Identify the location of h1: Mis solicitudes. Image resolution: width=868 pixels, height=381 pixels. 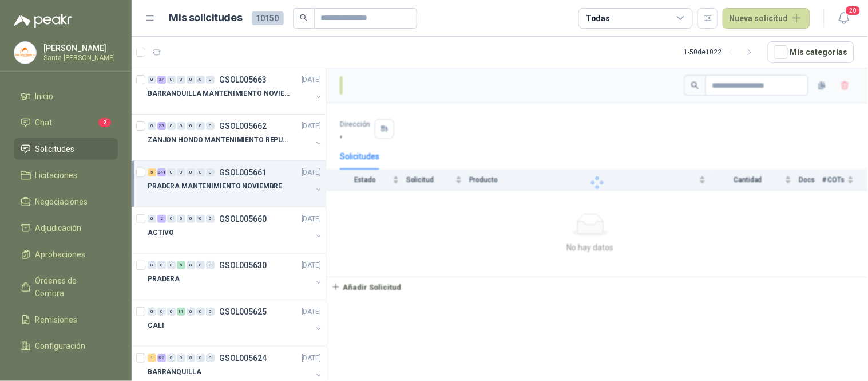
(206, 18).